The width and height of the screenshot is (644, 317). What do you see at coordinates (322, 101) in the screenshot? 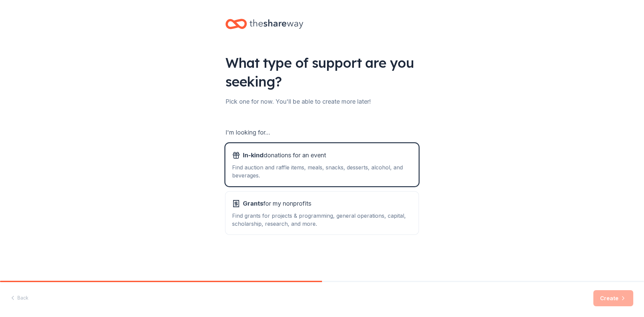
I see `div: Pick one for now. You'll be able to create more later!` at bounding box center [322, 101].